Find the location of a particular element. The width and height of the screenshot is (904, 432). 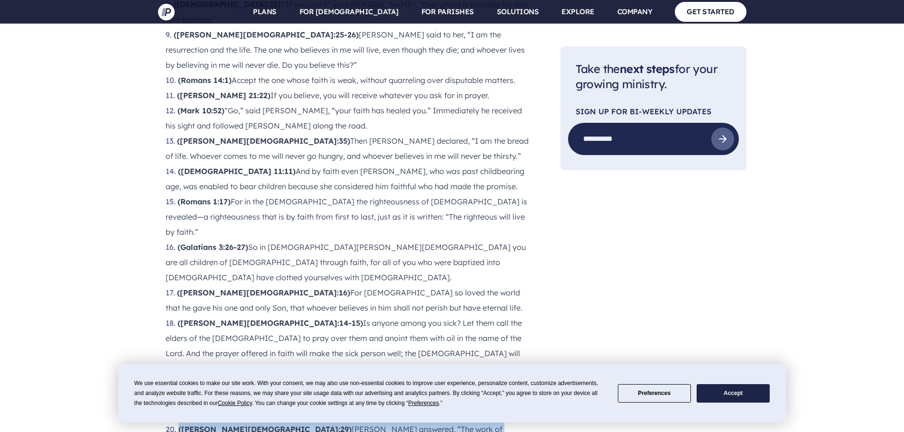

p: Sign Up For Bi-Weekly Updates is located at coordinates (654, 112).